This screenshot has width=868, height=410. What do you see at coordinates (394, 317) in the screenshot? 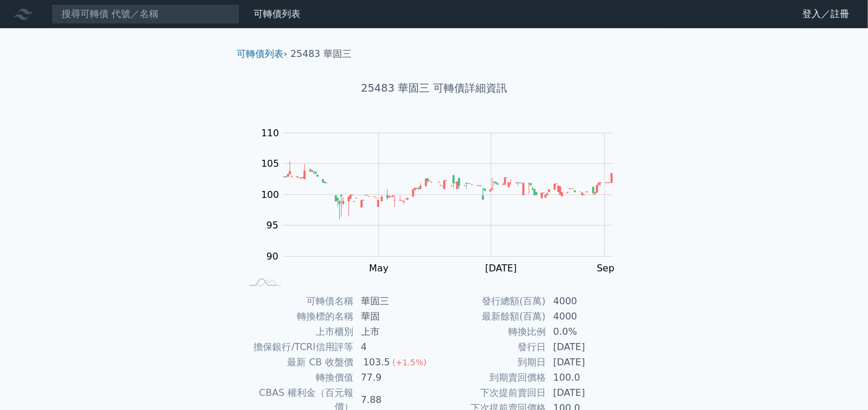
I see `td: 華固` at bounding box center [394, 317].